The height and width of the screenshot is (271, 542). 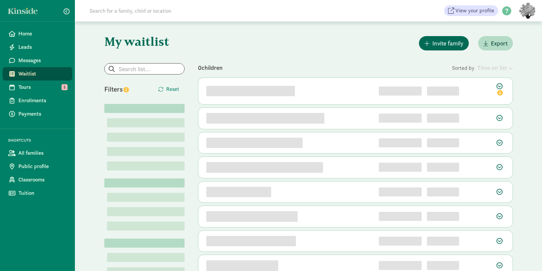 I want to click on h1: My waitlist, so click(x=144, y=41).